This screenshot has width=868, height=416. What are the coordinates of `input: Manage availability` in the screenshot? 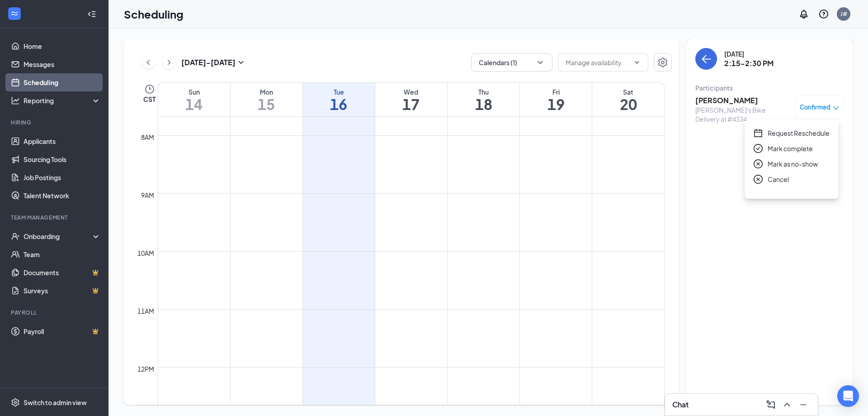 It's located at (598, 63).